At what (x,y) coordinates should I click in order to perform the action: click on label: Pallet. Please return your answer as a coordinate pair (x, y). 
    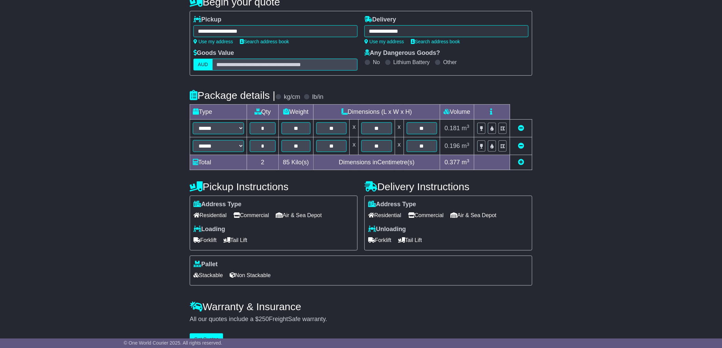
    Looking at the image, I should click on (205, 265).